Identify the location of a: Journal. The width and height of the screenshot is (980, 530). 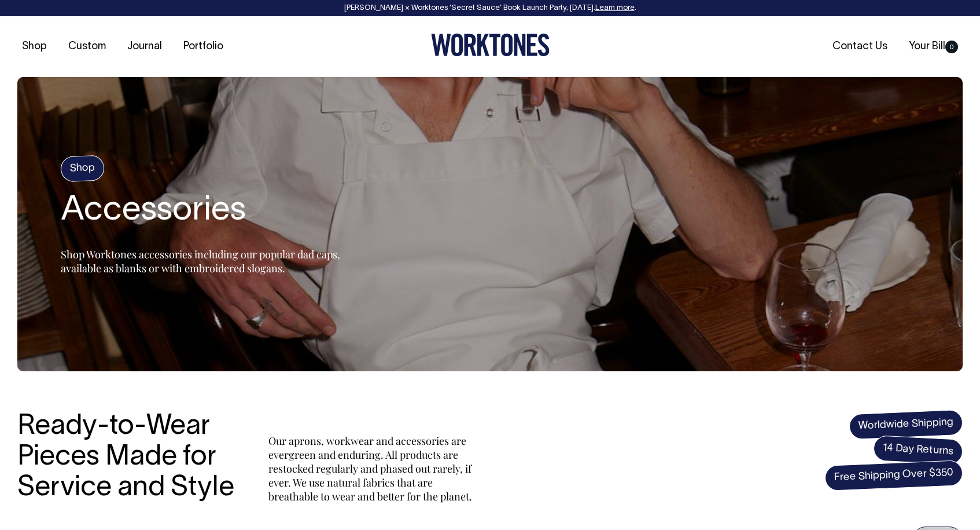
(145, 46).